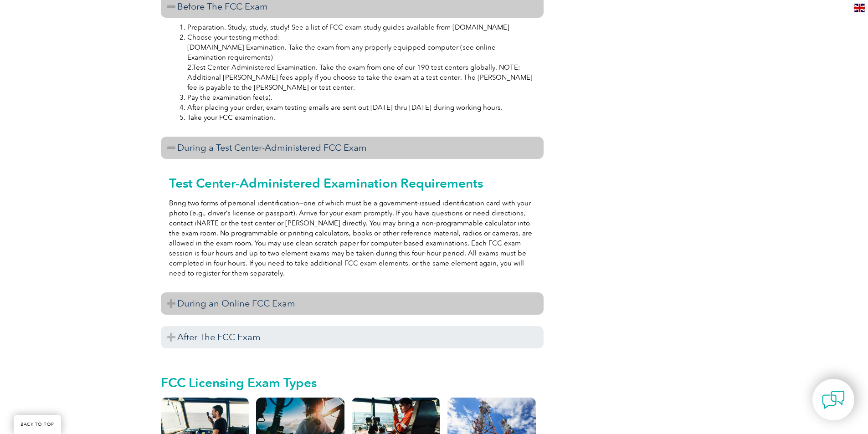 This screenshot has height=434, width=868. I want to click on img: contact-chat.png, so click(833, 400).